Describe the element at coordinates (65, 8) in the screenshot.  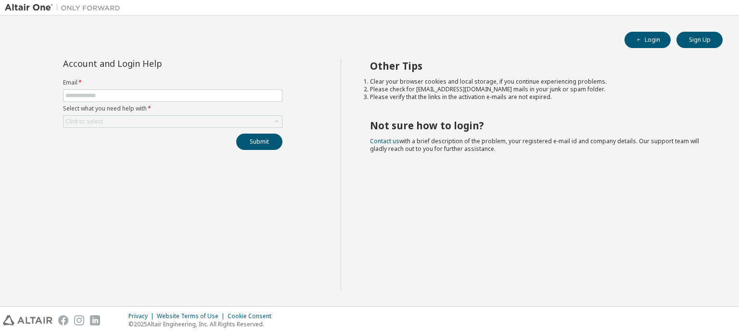
I see `img: Altair One` at that location.